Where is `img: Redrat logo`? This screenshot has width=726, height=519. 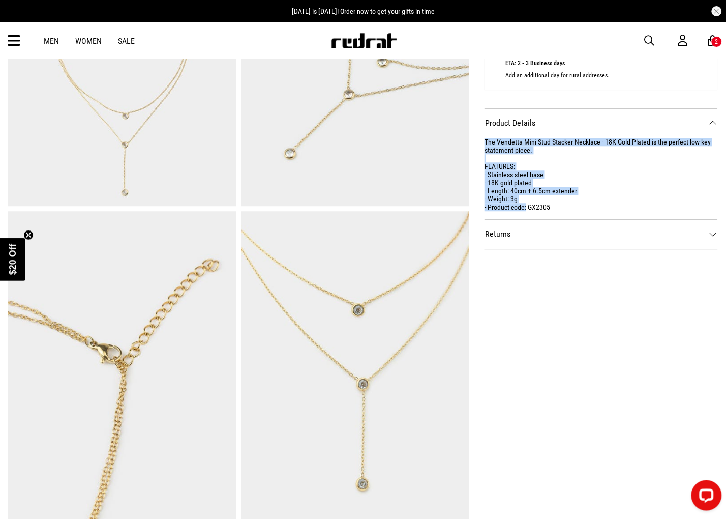
img: Redrat logo is located at coordinates (364, 41).